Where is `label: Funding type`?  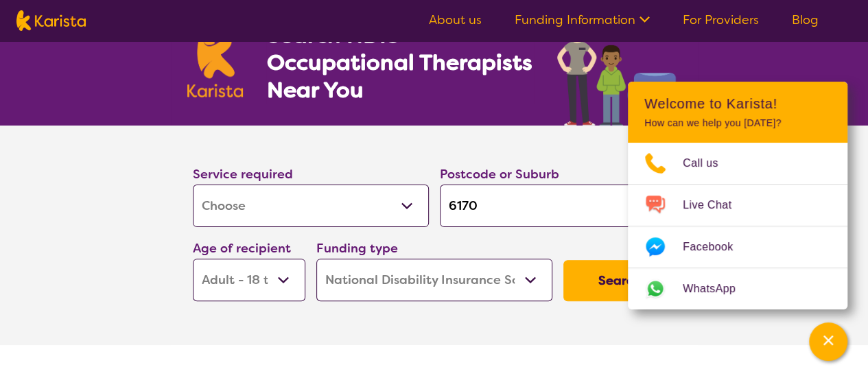 label: Funding type is located at coordinates (357, 249).